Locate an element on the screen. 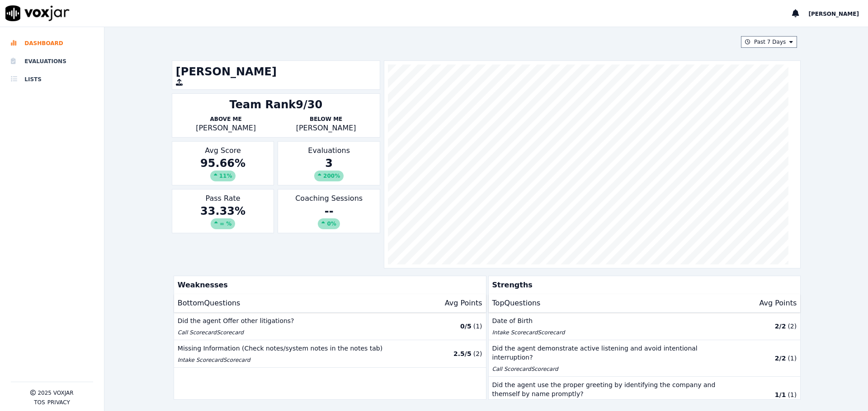 The height and width of the screenshot is (411, 868). img: voxjar logo is located at coordinates (38, 13).